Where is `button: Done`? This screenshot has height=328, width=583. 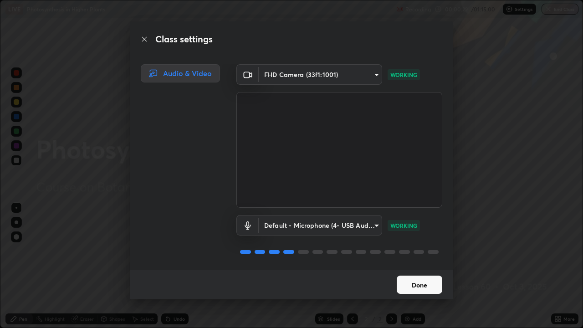
button: Done is located at coordinates (420, 285).